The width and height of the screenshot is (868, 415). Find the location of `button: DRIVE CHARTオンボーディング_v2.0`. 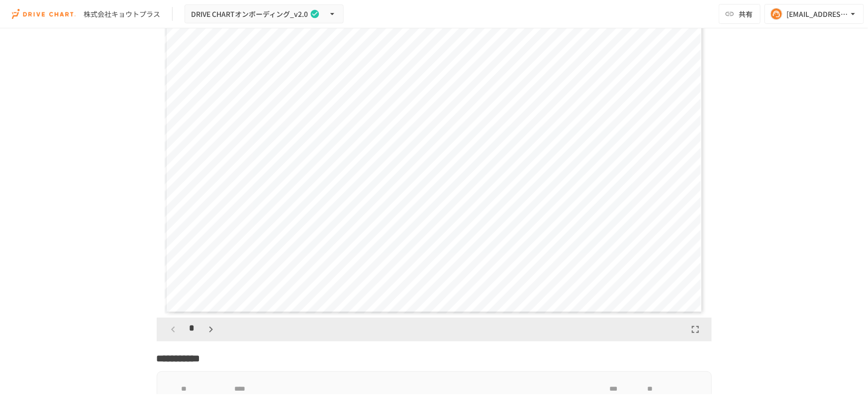

button: DRIVE CHARTオンボーディング_v2.0 is located at coordinates (264, 14).